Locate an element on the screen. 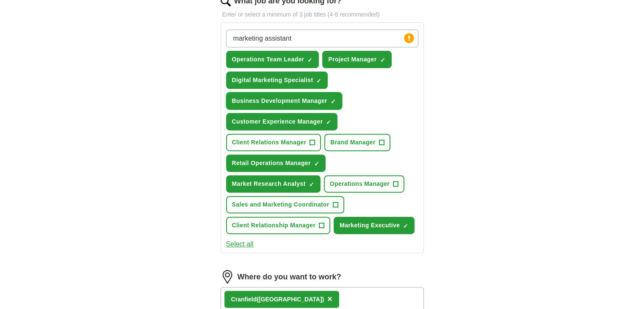 Image resolution: width=644 pixels, height=309 pixels. span: Market Research Analyst is located at coordinates (269, 184).